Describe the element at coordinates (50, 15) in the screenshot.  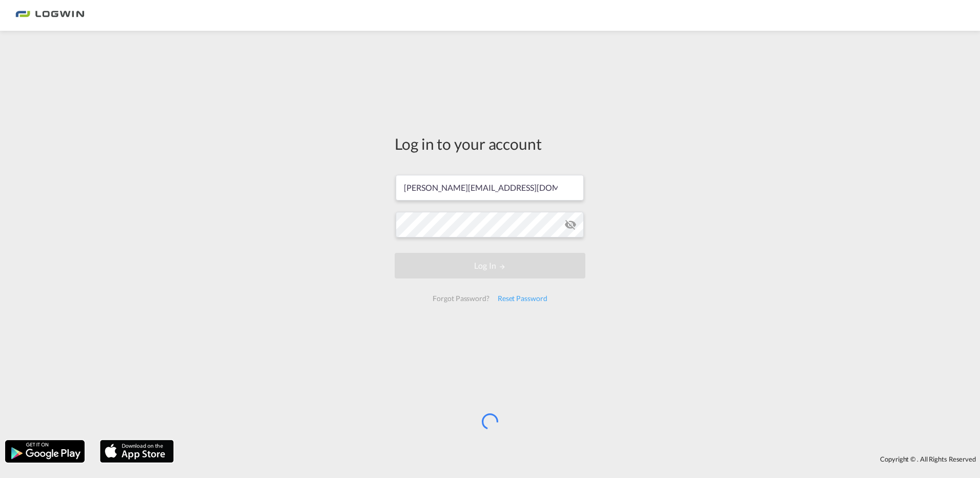
I see `img: bc73a0e0d8c111efacd525e4c8ad7d32.png` at that location.